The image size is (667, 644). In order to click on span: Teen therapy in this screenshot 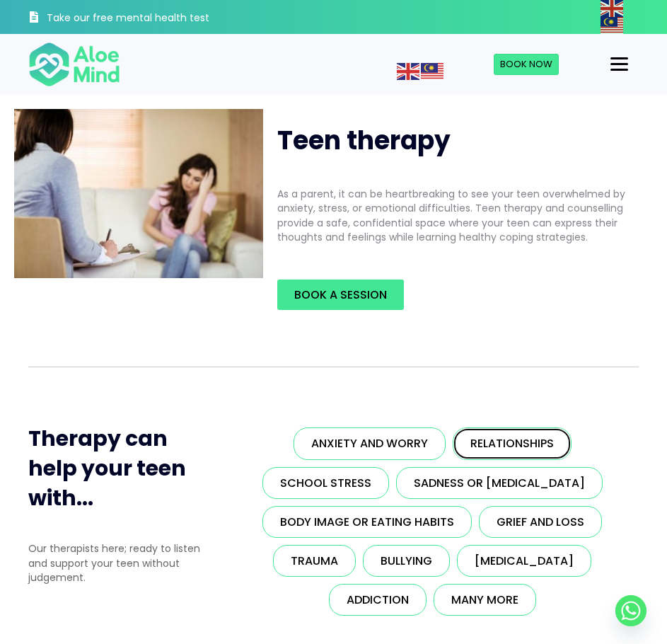, I will do `click(364, 140)`.